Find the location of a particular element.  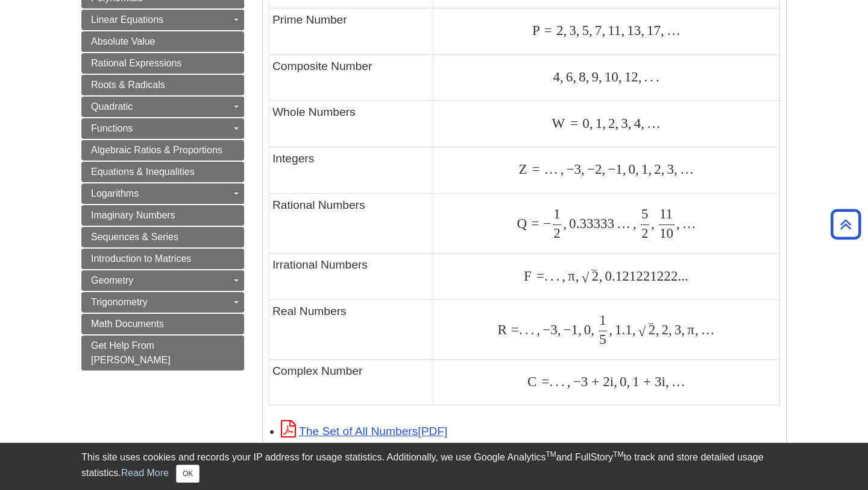

td: Whole Numbers is located at coordinates (352, 123).